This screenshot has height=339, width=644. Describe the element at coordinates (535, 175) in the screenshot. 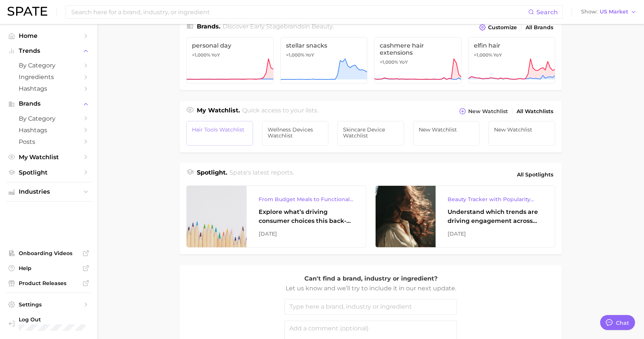

I see `a: All Spotlights` at that location.